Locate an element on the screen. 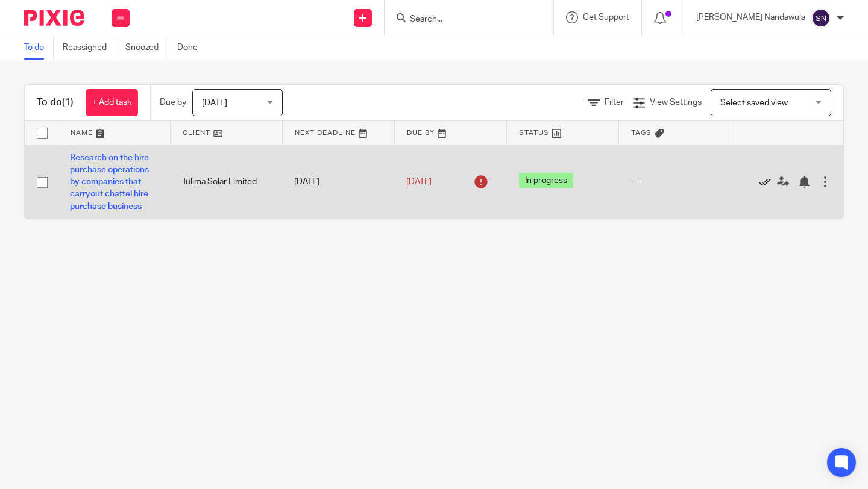 Image resolution: width=868 pixels, height=489 pixels. span: Select saved view is located at coordinates (754, 103).